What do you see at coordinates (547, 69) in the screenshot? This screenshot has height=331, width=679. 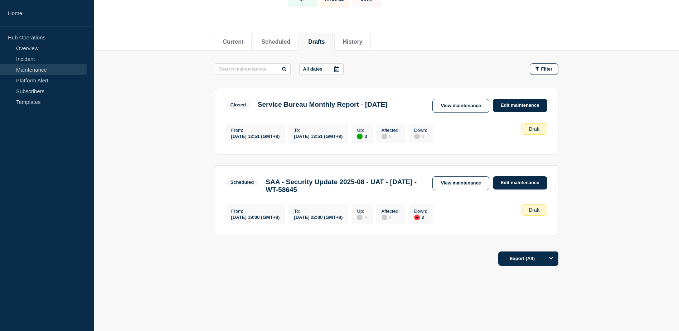 I see `span: Filter` at bounding box center [547, 69].